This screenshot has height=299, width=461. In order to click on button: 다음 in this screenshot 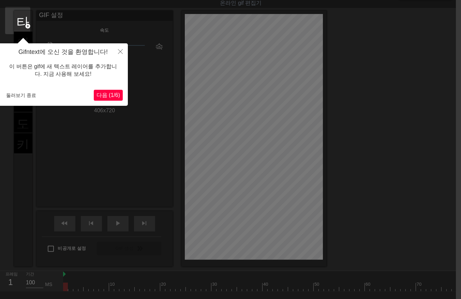, I will do `click(108, 95)`.